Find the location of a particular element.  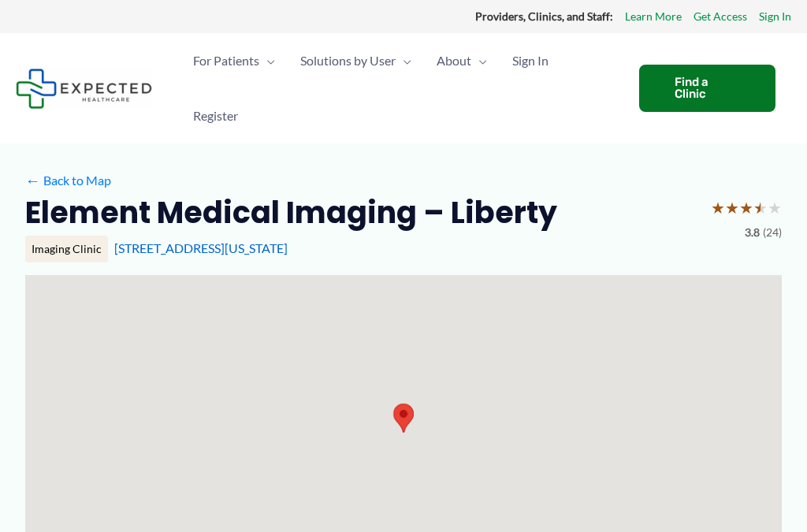

div: Find a Clinic is located at coordinates (707, 88).